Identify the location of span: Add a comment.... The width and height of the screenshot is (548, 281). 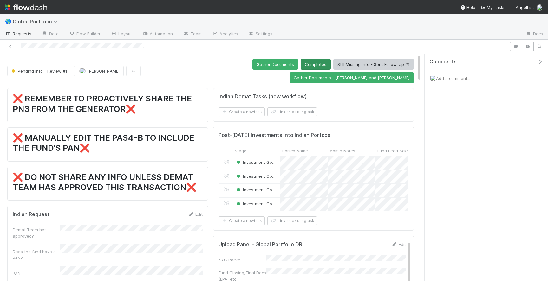
(453, 78).